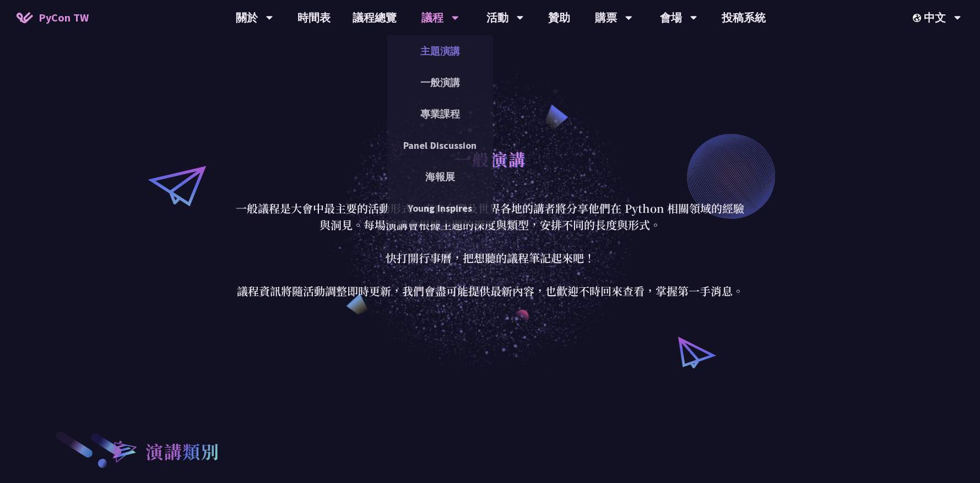  What do you see at coordinates (440, 176) in the screenshot?
I see `a: 海報展` at bounding box center [440, 176].